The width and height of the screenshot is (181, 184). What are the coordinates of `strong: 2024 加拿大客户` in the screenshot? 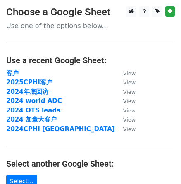 It's located at (31, 120).